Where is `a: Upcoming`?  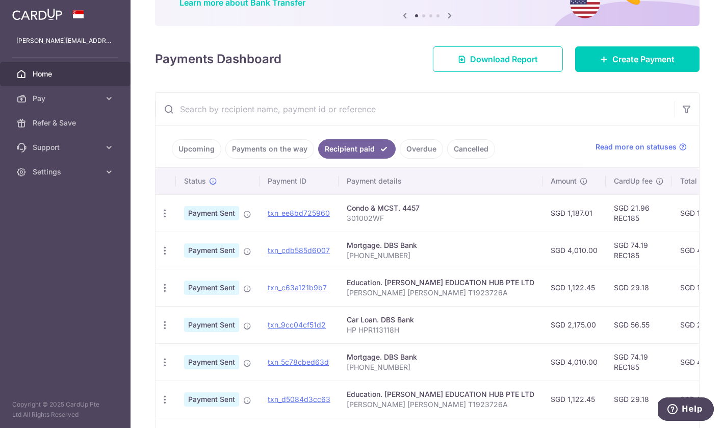 a: Upcoming is located at coordinates (196, 149).